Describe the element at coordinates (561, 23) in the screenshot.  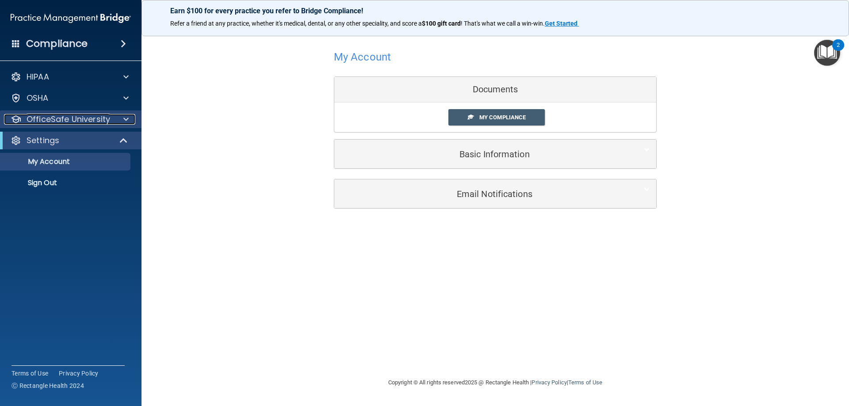
I see `a: Get Started` at that location.